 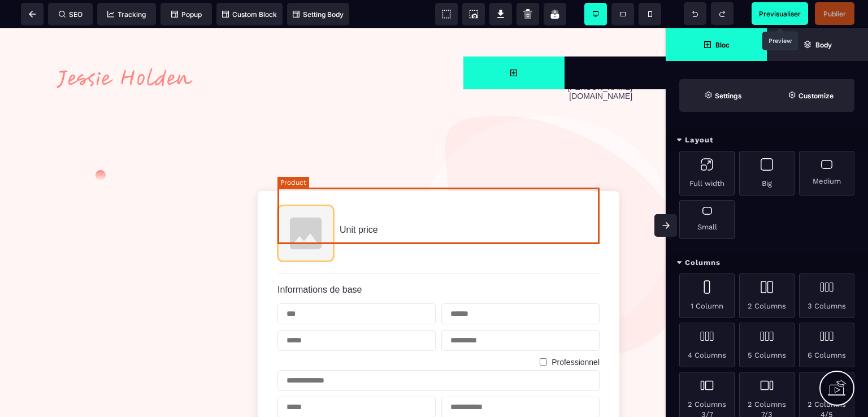 I want to click on span: Settings, so click(x=723, y=95).